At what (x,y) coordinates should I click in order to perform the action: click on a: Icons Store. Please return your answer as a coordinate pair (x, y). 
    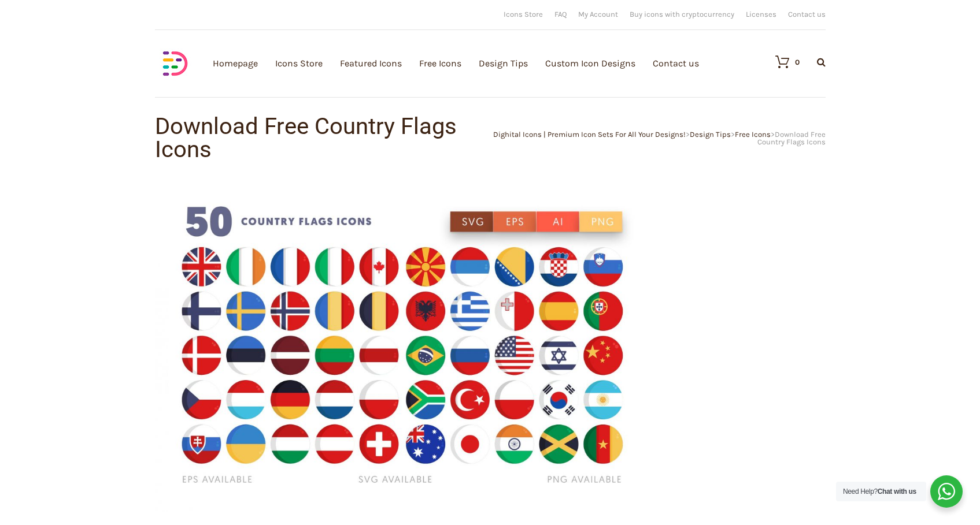
    Looking at the image, I should click on (523, 14).